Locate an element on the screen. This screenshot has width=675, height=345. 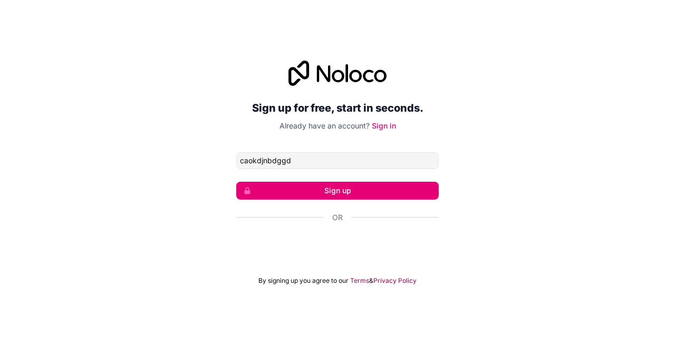
input: Email address is located at coordinates (338, 161).